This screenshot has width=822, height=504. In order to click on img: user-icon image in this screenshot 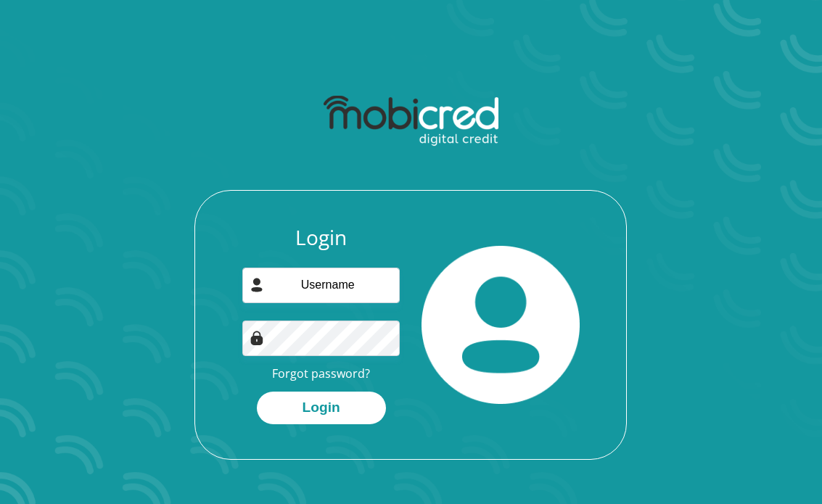, I will do `click(257, 285)`.